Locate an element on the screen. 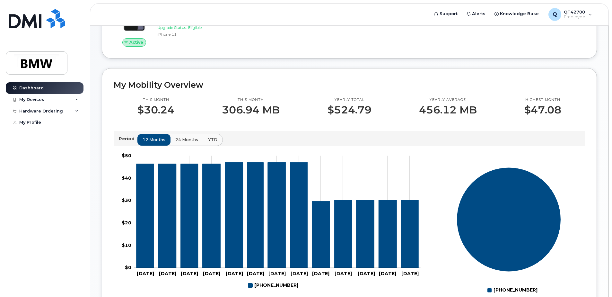 Image resolution: width=612 pixels, height=297 pixels. span: Q is located at coordinates (555, 14).